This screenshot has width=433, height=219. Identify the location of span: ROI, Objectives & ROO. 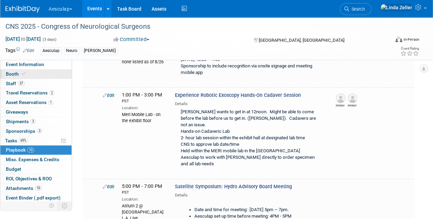
(29, 179).